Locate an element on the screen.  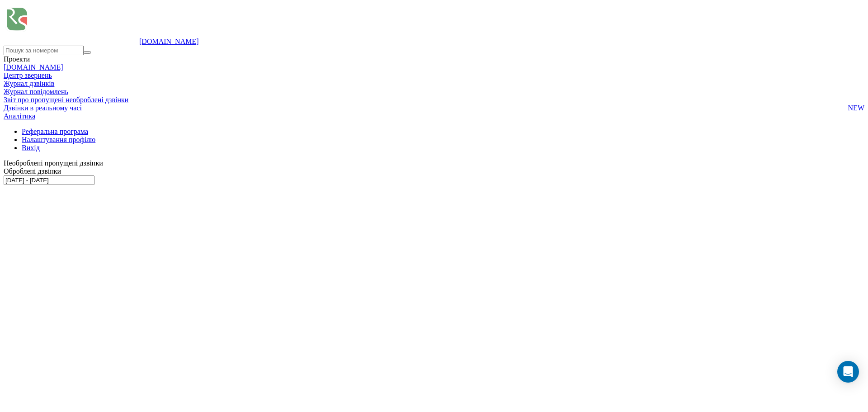
span: Центр звернень is located at coordinates (27, 75).